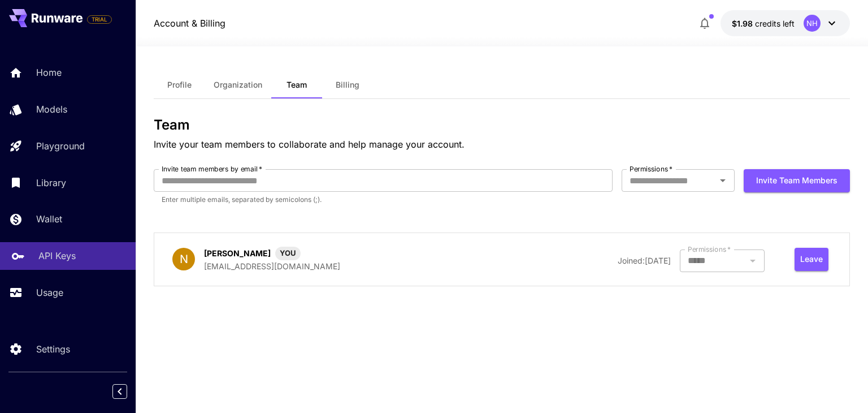 This screenshot has height=413, width=868. Describe the element at coordinates (49, 73) in the screenshot. I see `p: Home` at that location.